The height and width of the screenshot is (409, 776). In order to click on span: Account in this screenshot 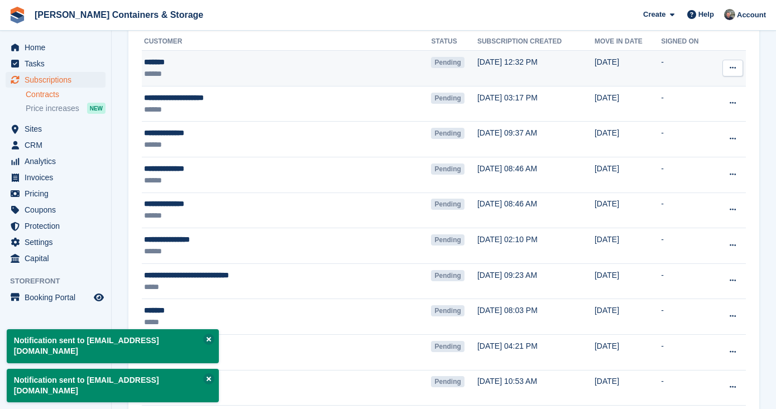, I will do `click(751, 15)`.